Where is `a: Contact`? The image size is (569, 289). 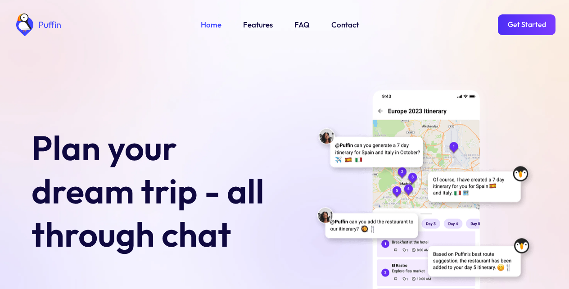 a: Contact is located at coordinates (345, 25).